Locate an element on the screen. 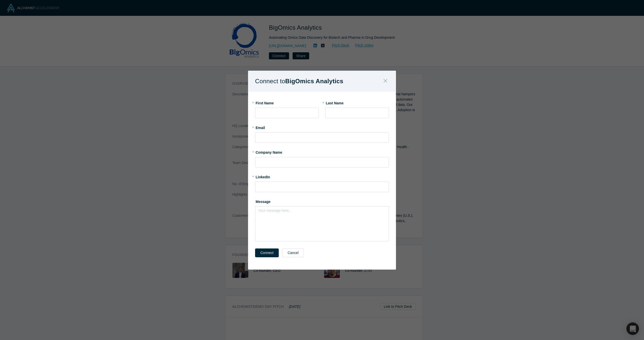 This screenshot has width=644, height=340. label: LinkedIn is located at coordinates (263, 176).